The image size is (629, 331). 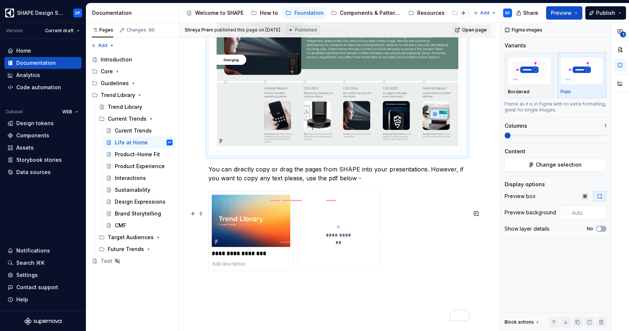 I want to click on div: Product-Home Fit, so click(x=137, y=154).